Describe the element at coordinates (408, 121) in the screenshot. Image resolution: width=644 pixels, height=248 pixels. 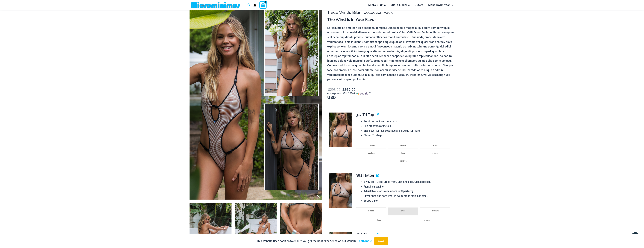
I see `li: Tie at the neck and underbust.` at that location.